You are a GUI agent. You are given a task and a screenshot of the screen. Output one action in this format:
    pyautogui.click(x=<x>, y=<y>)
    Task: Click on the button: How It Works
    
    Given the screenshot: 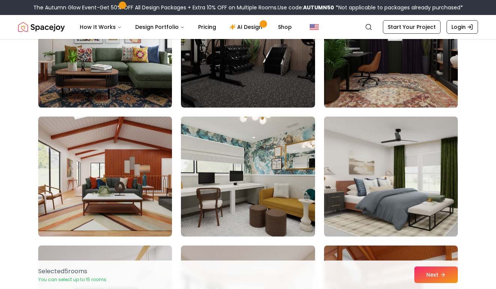 What is the action you would take?
    pyautogui.click(x=101, y=27)
    